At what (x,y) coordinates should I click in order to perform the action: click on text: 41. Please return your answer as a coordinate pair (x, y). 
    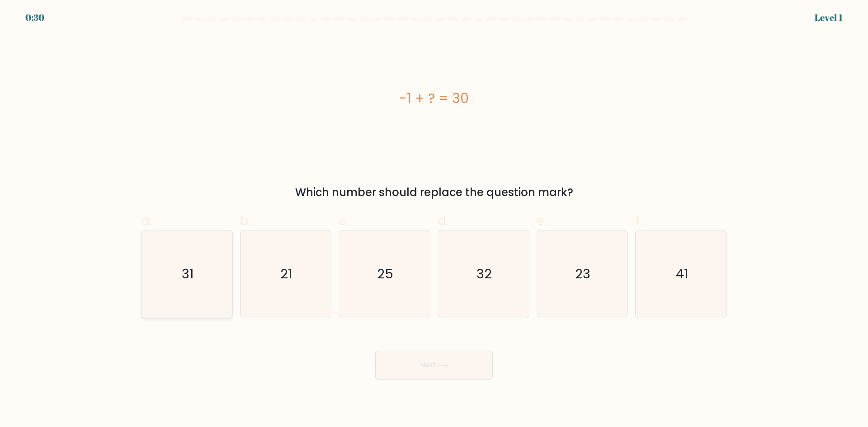
    Looking at the image, I should click on (681, 274).